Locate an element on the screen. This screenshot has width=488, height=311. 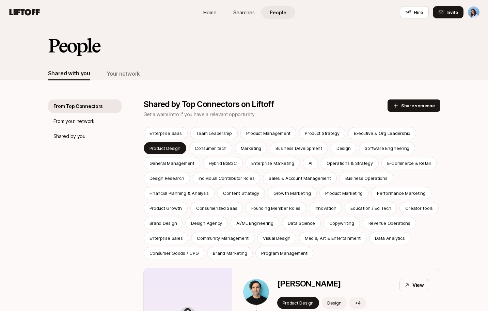
div: Team Leadership is located at coordinates (214, 133).